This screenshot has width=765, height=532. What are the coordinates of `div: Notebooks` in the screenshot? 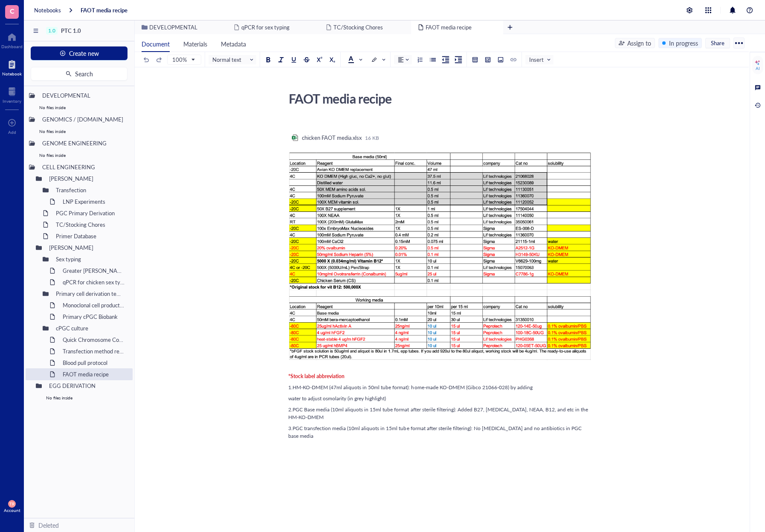 It's located at (47, 10).